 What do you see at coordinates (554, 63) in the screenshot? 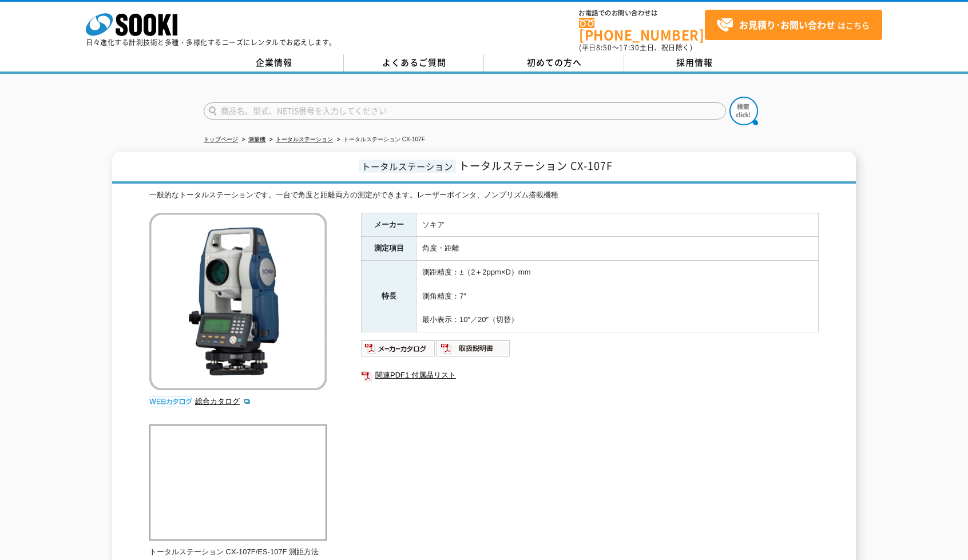
I see `a: 初めての方へ` at bounding box center [554, 63].